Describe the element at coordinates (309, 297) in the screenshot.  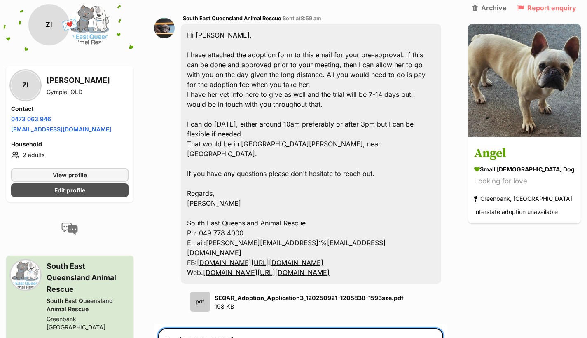
I see `strong: SEQAR_Adoption_Application3_120250921-1205838-1593sze.pdf` at that location.